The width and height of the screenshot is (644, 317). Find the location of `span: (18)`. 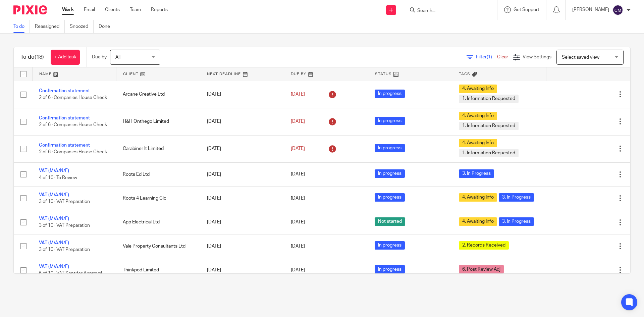

span: (18) is located at coordinates (39, 57).